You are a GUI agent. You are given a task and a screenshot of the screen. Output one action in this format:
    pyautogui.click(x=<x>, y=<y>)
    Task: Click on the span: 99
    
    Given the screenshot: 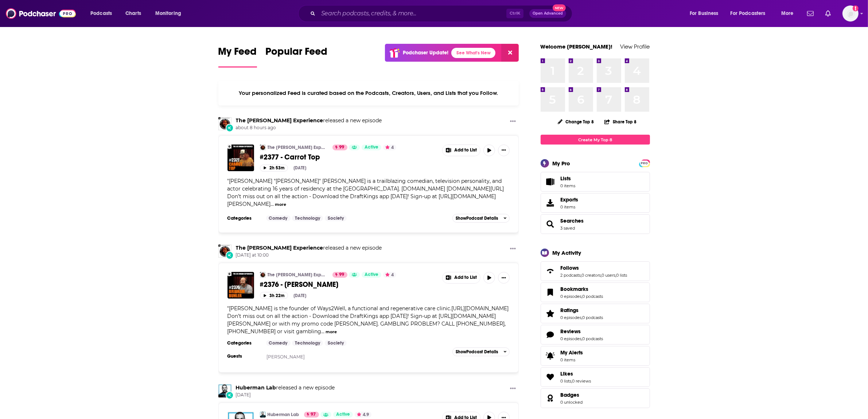 What is the action you would take?
    pyautogui.click(x=342, y=148)
    